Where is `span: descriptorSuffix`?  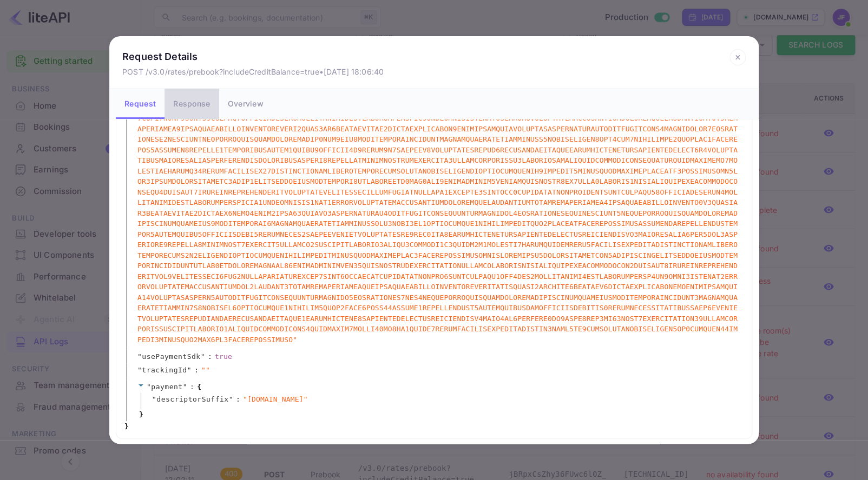
span: descriptorSuffix is located at coordinates (192, 399).